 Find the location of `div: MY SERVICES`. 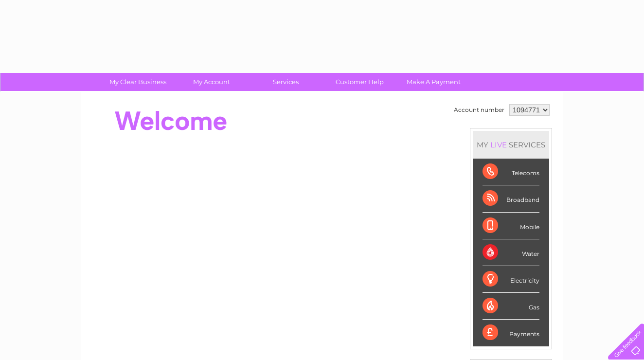

div: MY SERVICES is located at coordinates (511, 145).